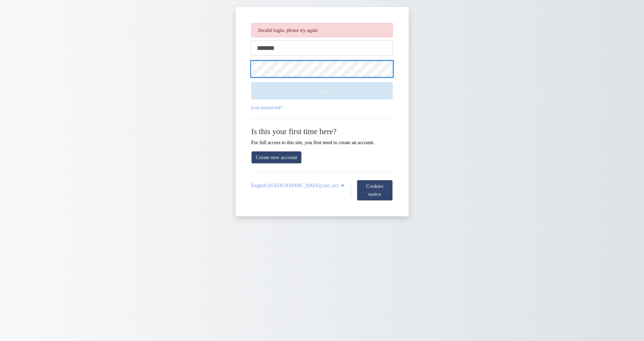 The image size is (644, 341). What do you see at coordinates (267, 108) in the screenshot?
I see `a: Lost password?` at bounding box center [267, 108].